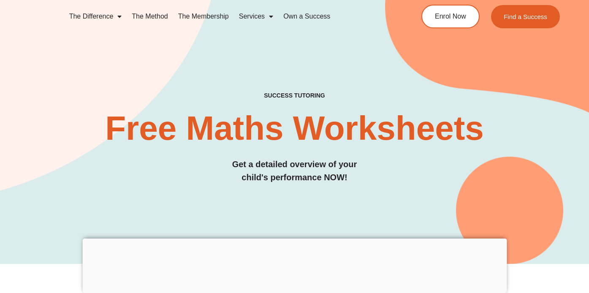  Describe the element at coordinates (450, 16) in the screenshot. I see `a: Enrol Now` at that location.